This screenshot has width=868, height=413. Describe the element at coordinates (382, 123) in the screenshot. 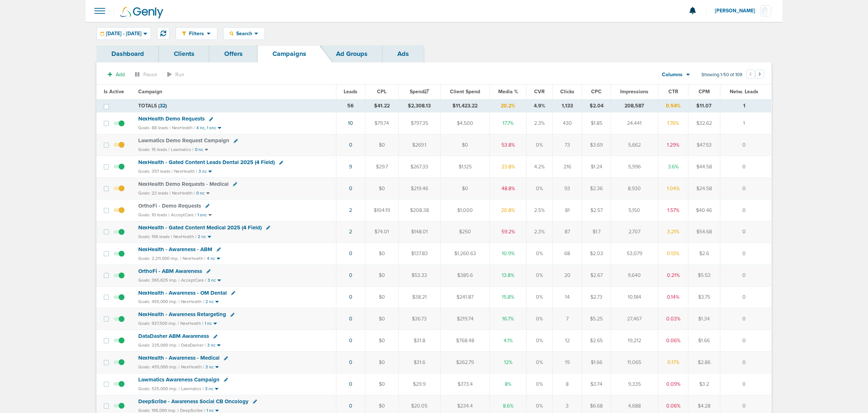

I see `td: $79.74` at that location.